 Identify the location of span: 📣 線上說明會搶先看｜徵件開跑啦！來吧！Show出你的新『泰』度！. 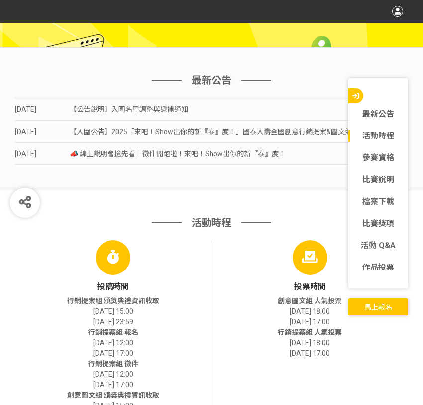
(178, 154).